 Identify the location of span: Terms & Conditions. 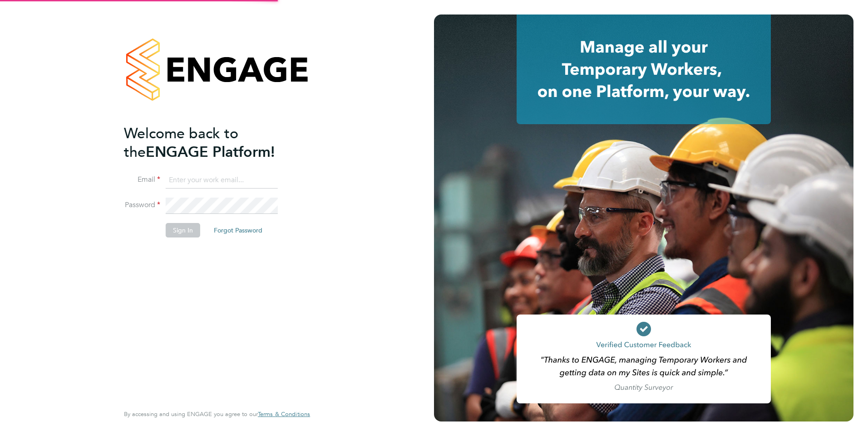
(284, 414).